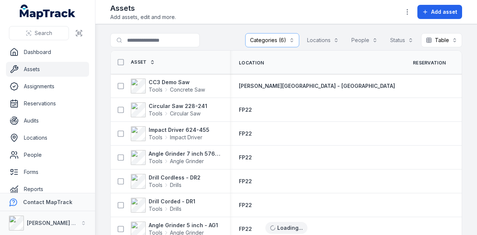 Image resolution: width=477 pixels, height=235 pixels. I want to click on span: Impact Driver, so click(186, 137).